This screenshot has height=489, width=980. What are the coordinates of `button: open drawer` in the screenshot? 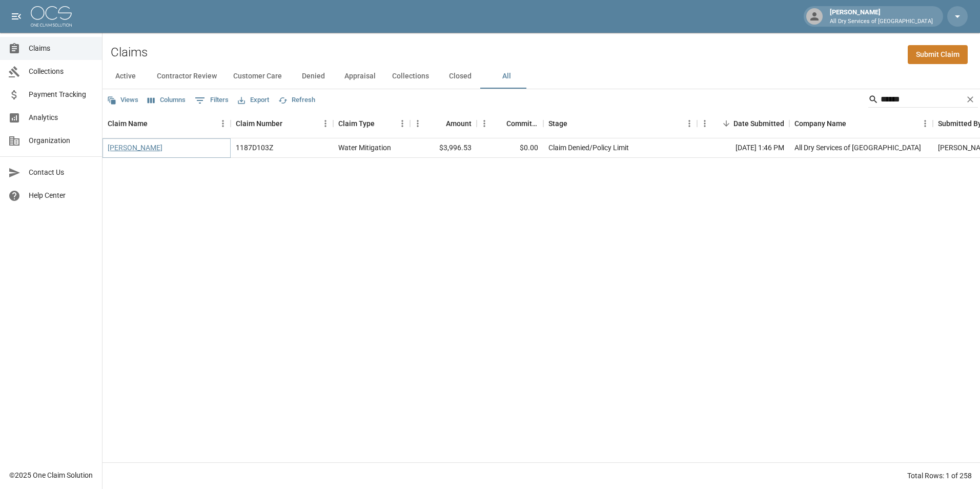 It's located at (17, 17).